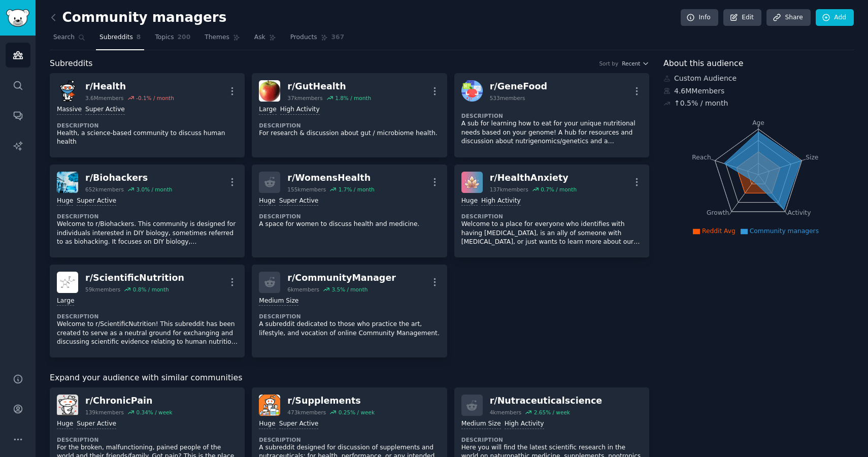 The width and height of the screenshot is (868, 457). What do you see at coordinates (260, 37) in the screenshot?
I see `span: Ask` at bounding box center [260, 37].